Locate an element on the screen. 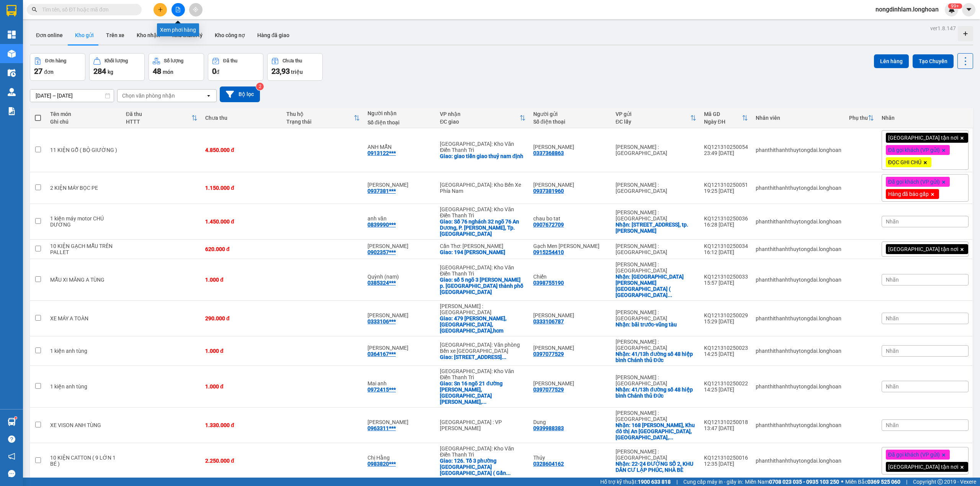 The image size is (980, 486). input: Select a date range. is located at coordinates (72, 95).